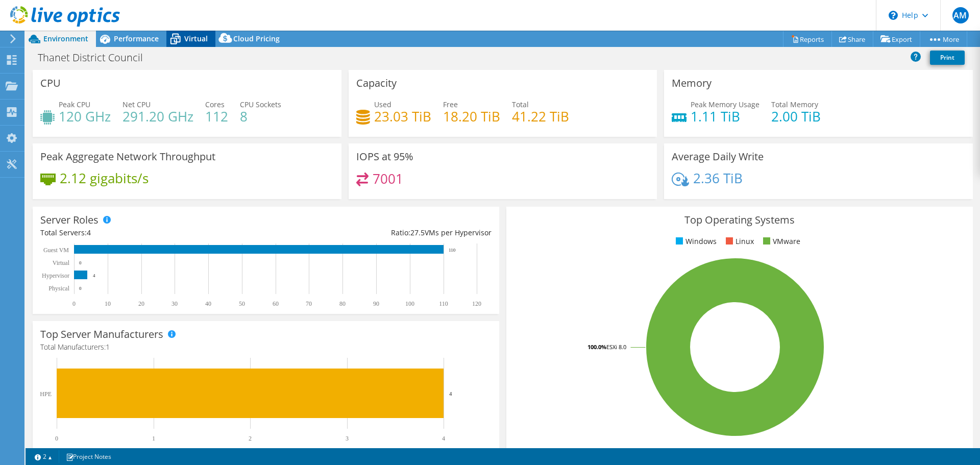 This screenshot has width=980, height=465. What do you see at coordinates (376, 83) in the screenshot?
I see `h3: Capacity` at bounding box center [376, 83].